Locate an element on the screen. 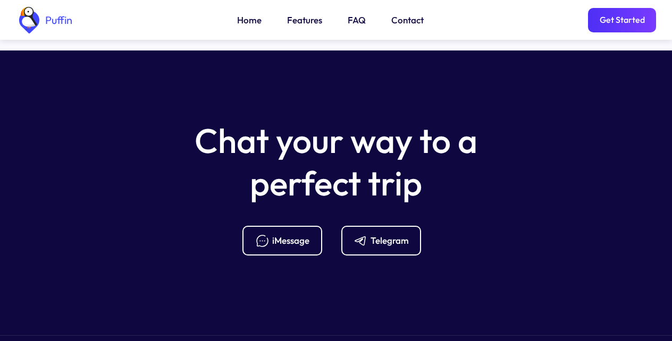 The image size is (672, 341). a: Contact is located at coordinates (407, 20).